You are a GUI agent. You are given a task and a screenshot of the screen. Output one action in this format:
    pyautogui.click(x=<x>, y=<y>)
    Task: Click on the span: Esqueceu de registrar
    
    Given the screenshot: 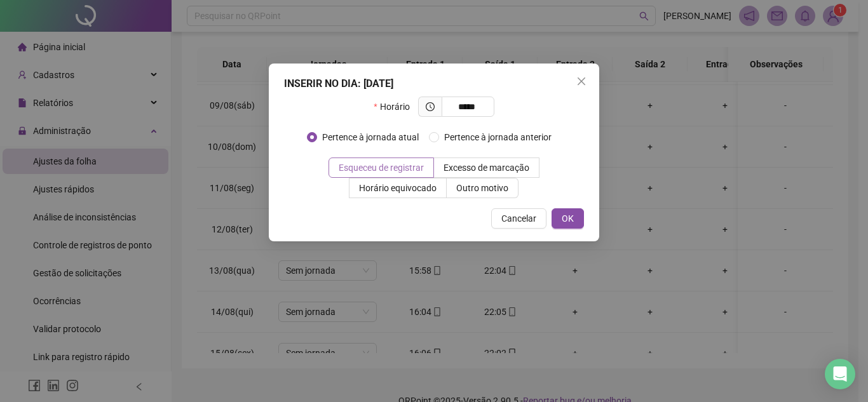 What is the action you would take?
    pyautogui.click(x=381, y=168)
    